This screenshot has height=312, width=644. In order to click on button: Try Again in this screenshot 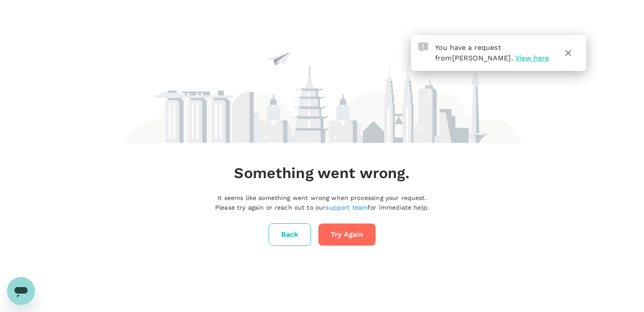, I will do `click(347, 235)`.